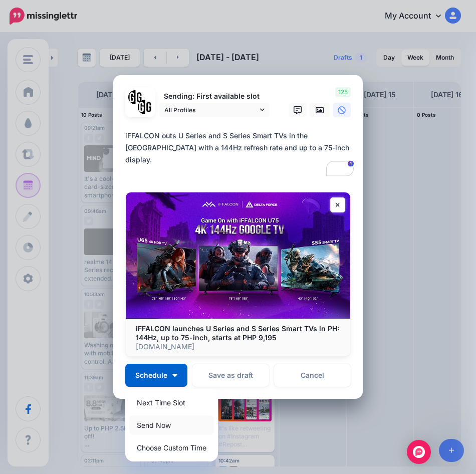  I want to click on img: arrow-down-white.png, so click(175, 375).